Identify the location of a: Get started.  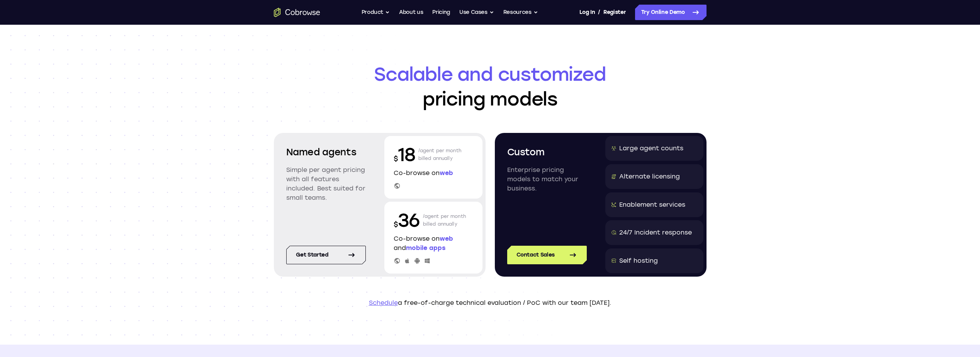
(326, 255).